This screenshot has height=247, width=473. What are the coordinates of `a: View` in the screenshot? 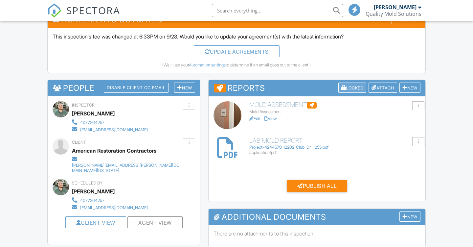 It's located at (271, 118).